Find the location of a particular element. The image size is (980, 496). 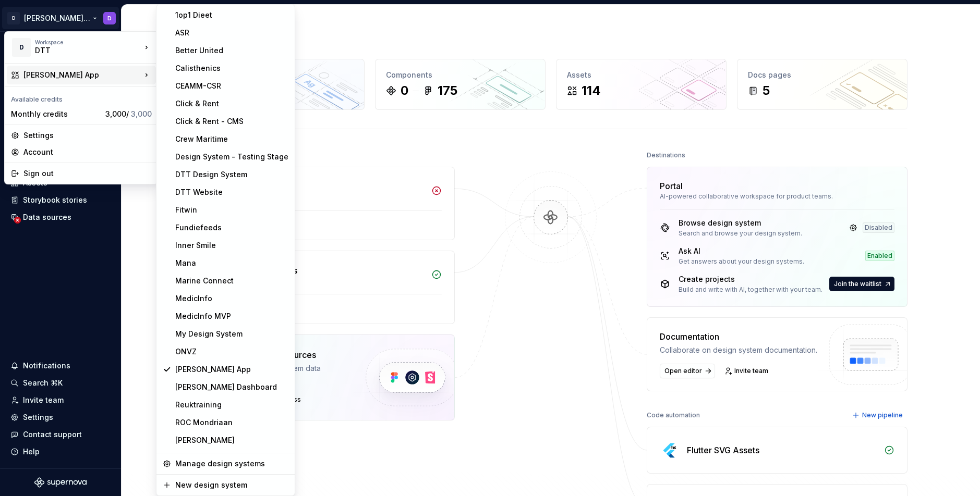

div: CEAMM-CSR is located at coordinates (232, 86).